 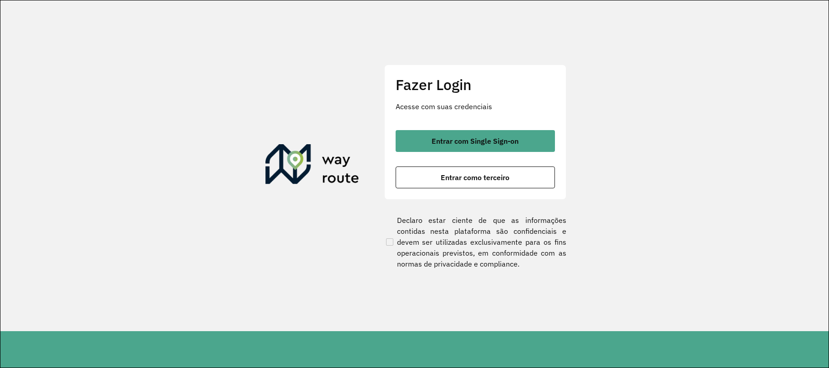 What do you see at coordinates (475, 141) in the screenshot?
I see `span: Entrar com Single Sign-on` at bounding box center [475, 141].